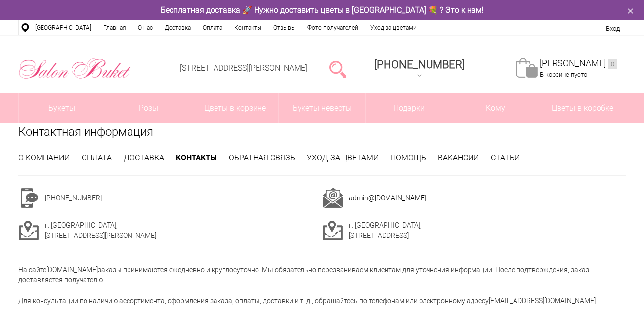  I want to click on img: Цветы Нижний Новгород, so click(74, 69).